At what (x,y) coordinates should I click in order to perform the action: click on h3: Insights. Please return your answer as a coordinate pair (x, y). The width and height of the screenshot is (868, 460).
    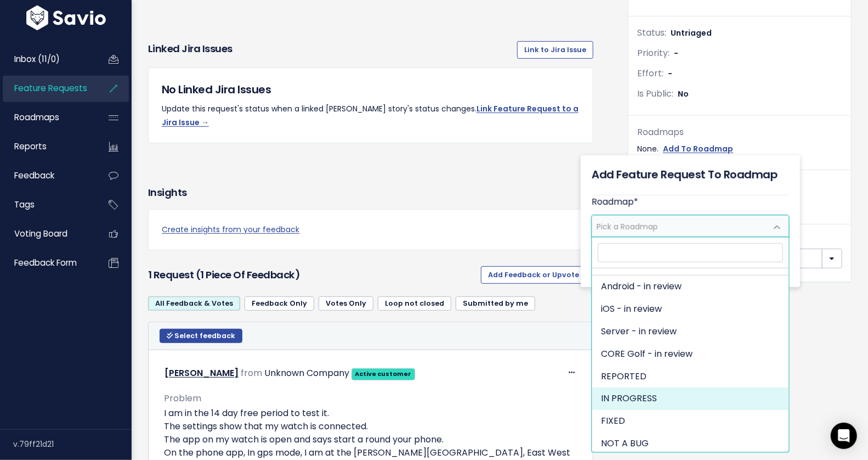
    Looking at the image, I should click on (167, 192).